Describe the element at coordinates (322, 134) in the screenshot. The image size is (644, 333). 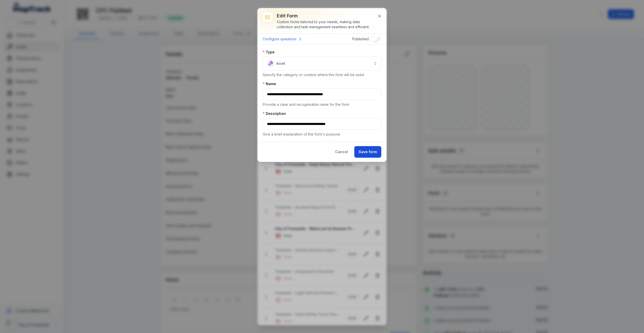
I see `p: Give a brief explanation of the form's purpose` at that location.